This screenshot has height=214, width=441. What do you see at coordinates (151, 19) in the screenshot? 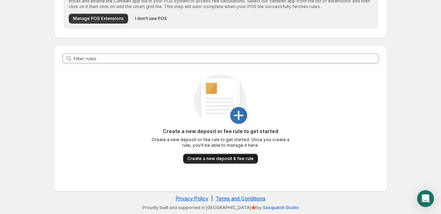
I see `span: I don't use POS` at bounding box center [151, 19].